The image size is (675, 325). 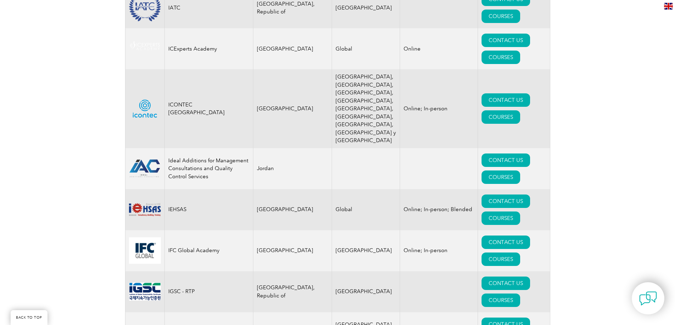 What do you see at coordinates (209, 169) in the screenshot?
I see `td: Ideal Additions for Management Consultations and Quality Control Services` at bounding box center [209, 169].